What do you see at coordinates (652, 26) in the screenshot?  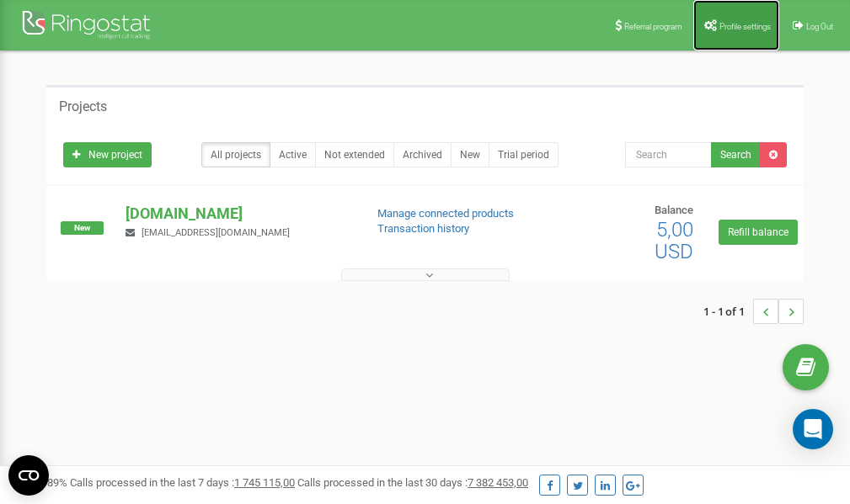 I see `span: Referral program` at bounding box center [652, 26].